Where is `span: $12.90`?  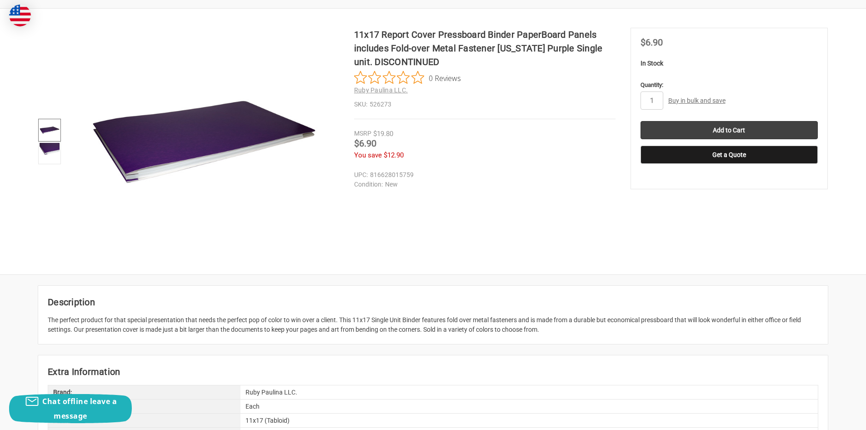
span: $12.90 is located at coordinates (394, 155).